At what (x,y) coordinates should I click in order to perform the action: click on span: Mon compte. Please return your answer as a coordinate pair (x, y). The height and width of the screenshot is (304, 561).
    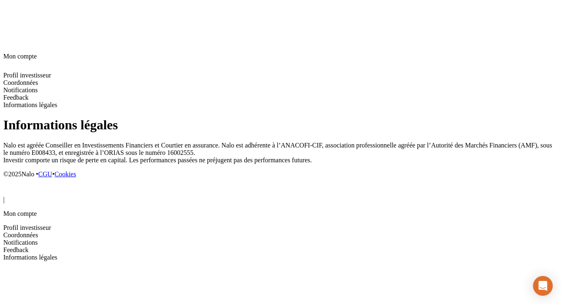
    Looking at the image, I should click on (20, 56).